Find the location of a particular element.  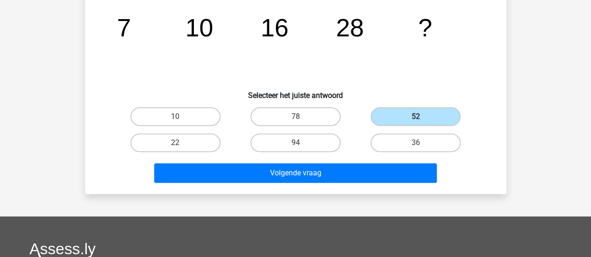

label: 36 is located at coordinates (415, 143).